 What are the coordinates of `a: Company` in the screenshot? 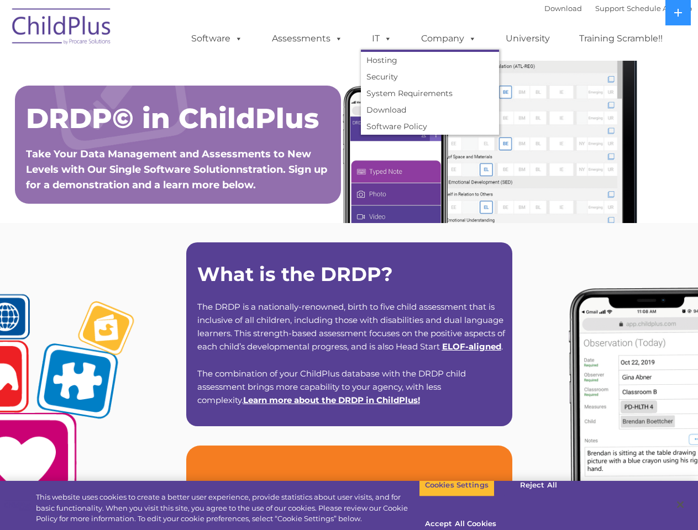 It's located at (449, 39).